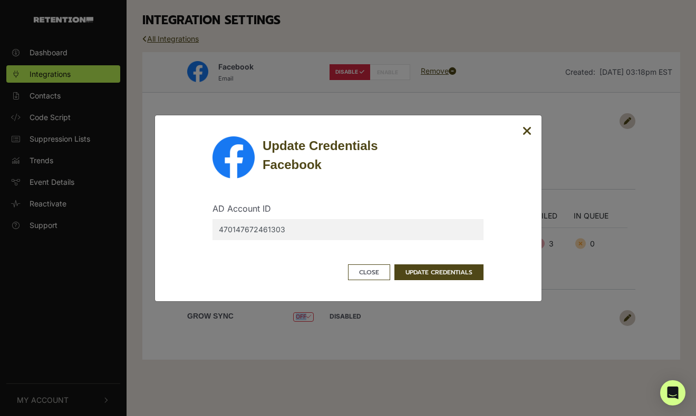  I want to click on div: Update Credentials, so click(373, 155).